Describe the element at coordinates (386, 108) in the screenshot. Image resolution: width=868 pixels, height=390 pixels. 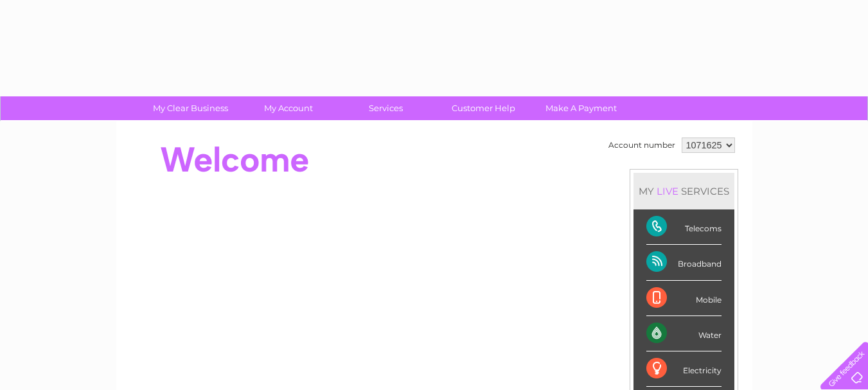
I see `a: Services` at that location.